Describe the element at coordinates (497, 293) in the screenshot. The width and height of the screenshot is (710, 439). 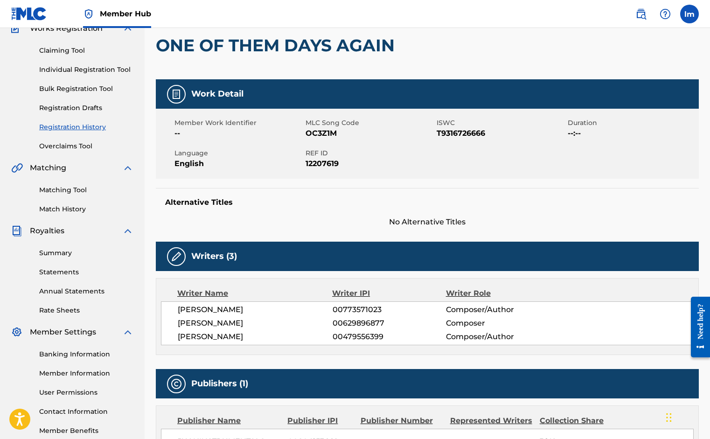
I see `div: Writer Role` at that location.